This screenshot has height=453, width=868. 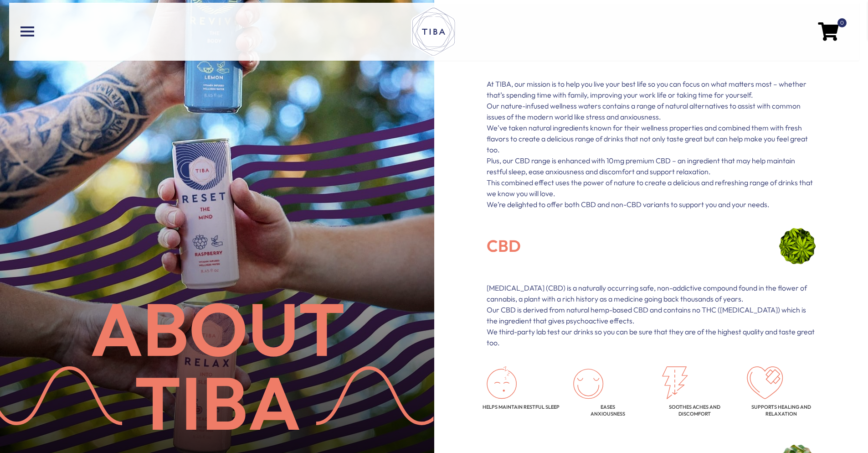 What do you see at coordinates (503, 246) in the screenshot?
I see `span: CBD` at bounding box center [503, 246].